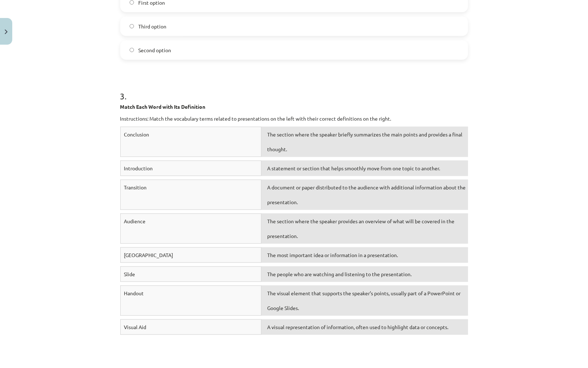 This screenshot has height=368, width=588. Describe the element at coordinates (132, 3) in the screenshot. I see `input: First option` at that location.